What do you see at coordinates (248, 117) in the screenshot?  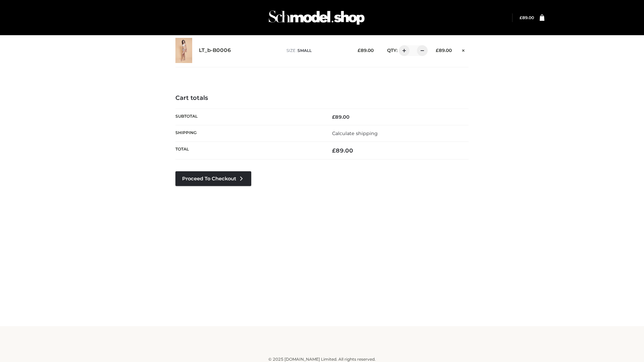 I see `th: Subtotal` at bounding box center [248, 117].